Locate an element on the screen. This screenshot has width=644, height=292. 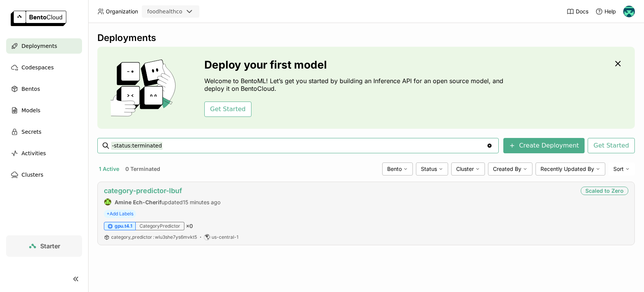
a: Models is located at coordinates (44, 110).